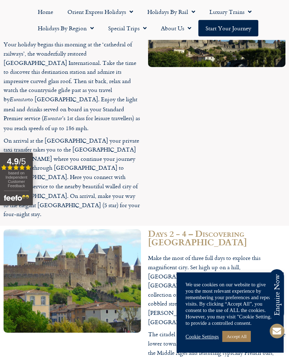 Image resolution: width=289 pixels, height=358 pixels. I want to click on a: Holidays by Rail, so click(171, 12).